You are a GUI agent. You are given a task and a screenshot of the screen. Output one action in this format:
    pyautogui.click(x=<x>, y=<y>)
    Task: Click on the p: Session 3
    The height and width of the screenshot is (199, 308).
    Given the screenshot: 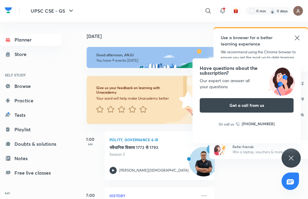 What is the action you would take?
    pyautogui.click(x=153, y=154)
    